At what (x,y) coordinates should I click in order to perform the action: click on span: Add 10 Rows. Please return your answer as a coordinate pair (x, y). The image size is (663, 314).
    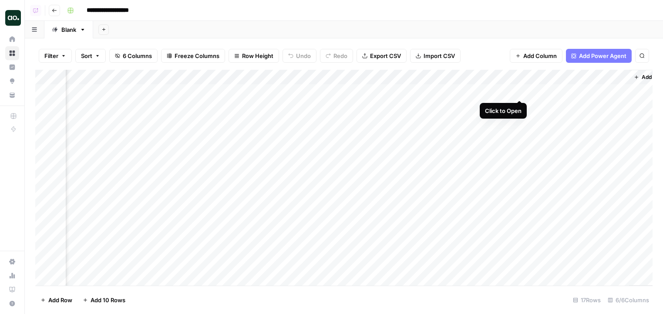
    Looking at the image, I should click on (108, 300).